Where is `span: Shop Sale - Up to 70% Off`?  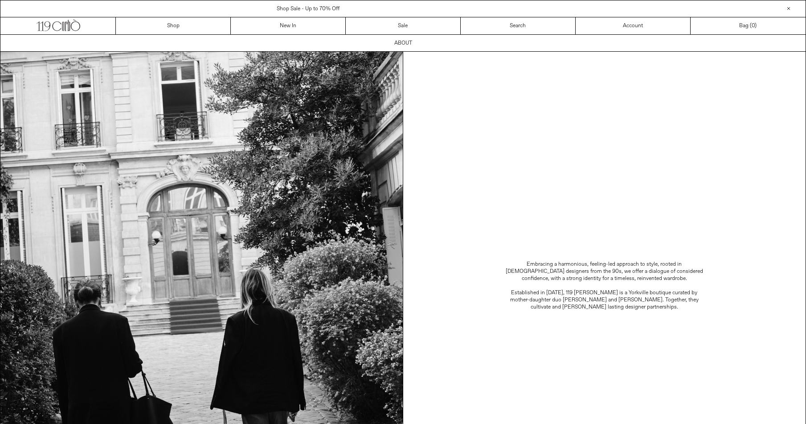 span: Shop Sale - Up to 70% Off is located at coordinates (308, 9).